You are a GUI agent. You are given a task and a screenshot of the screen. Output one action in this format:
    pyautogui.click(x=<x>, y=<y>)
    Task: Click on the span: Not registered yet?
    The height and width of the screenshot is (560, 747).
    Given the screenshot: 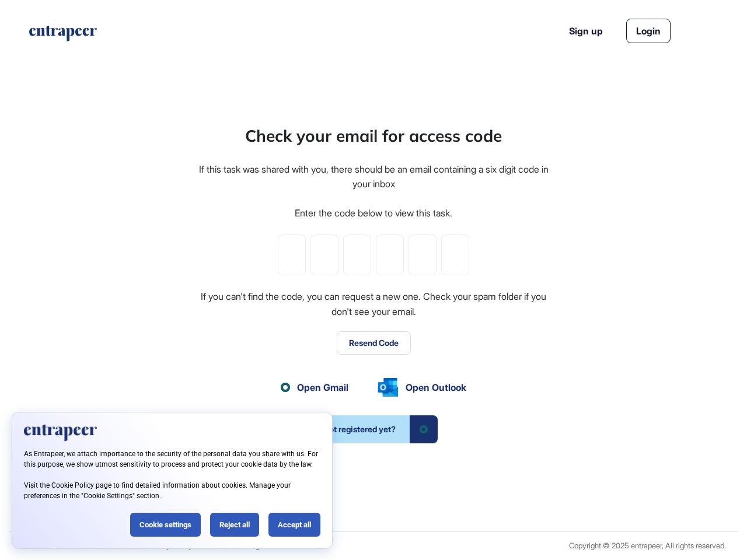 What is the action you would take?
    pyautogui.click(x=359, y=430)
    